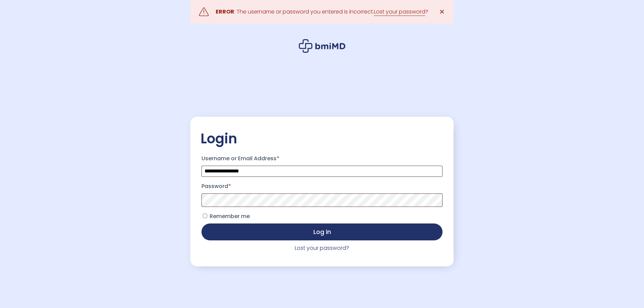 This screenshot has width=644, height=308. I want to click on strong: ERROR, so click(225, 12).